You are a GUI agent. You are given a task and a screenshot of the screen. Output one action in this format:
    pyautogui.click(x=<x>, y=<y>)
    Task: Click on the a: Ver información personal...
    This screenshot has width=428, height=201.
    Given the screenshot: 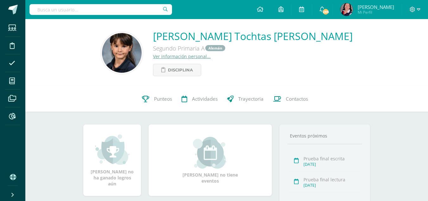 What is the action you would take?
    pyautogui.click(x=182, y=56)
    